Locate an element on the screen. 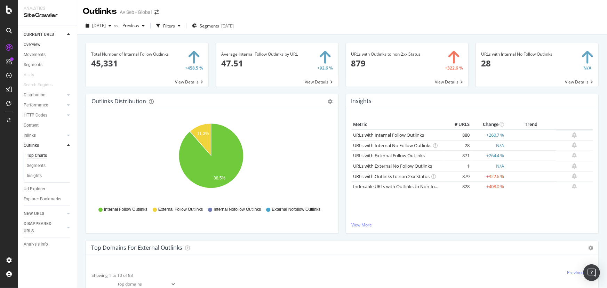 The width and height of the screenshot is (607, 288). div: Explorer Bookmarks is located at coordinates (42, 199).